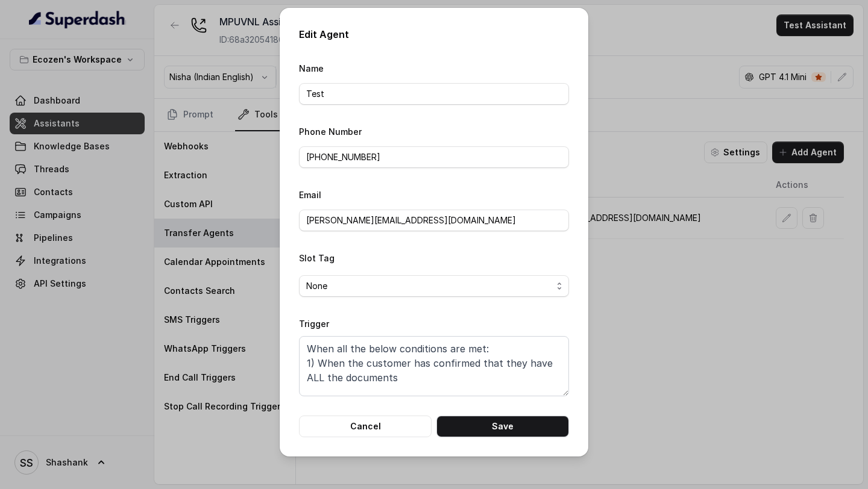 The image size is (868, 489). What do you see at coordinates (330, 131) in the screenshot?
I see `label: Phone Number` at bounding box center [330, 131].